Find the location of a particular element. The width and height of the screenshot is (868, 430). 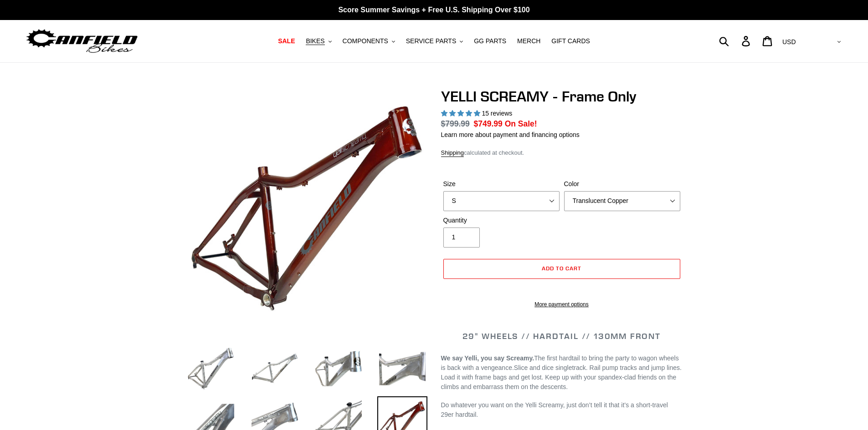

span: GG PARTS is located at coordinates (490, 41).